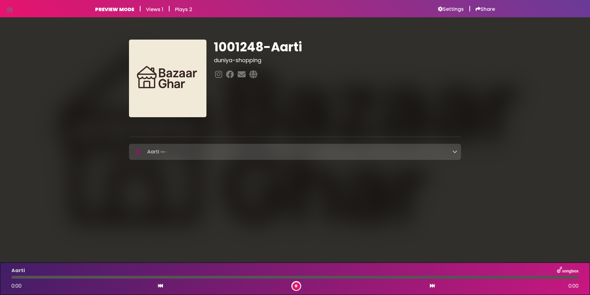 The height and width of the screenshot is (295, 590). What do you see at coordinates (337, 60) in the screenshot?
I see `h3: duniya-shopping` at bounding box center [337, 60].